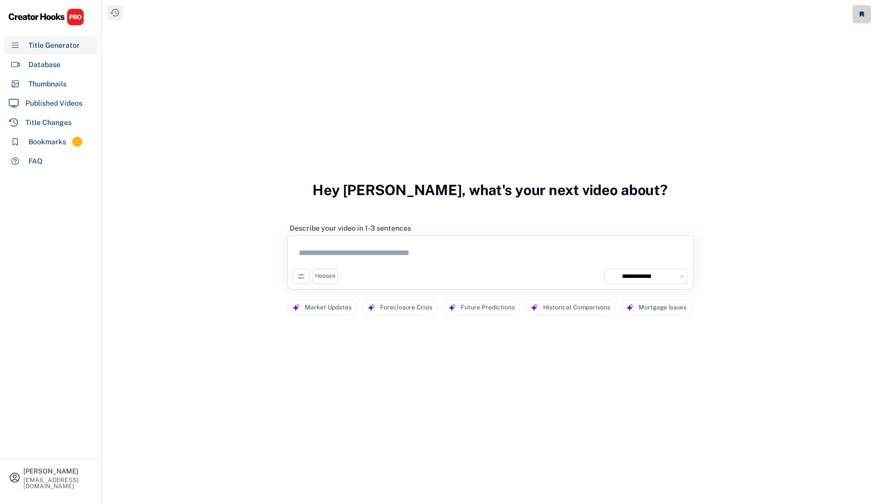 This screenshot has height=504, width=878. Describe the element at coordinates (47, 142) in the screenshot. I see `div: Bookmarks` at that location.